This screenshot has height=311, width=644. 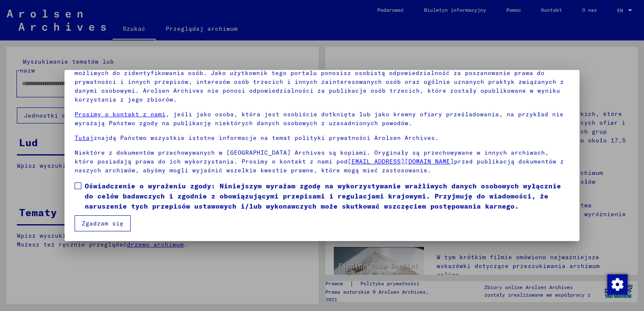 I want to click on button: Zgadzam się, so click(x=102, y=224).